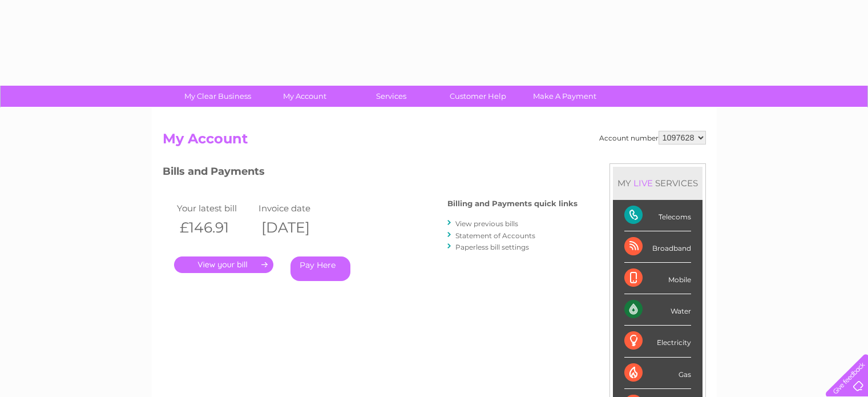  I want to click on h2: My Account, so click(435, 142).